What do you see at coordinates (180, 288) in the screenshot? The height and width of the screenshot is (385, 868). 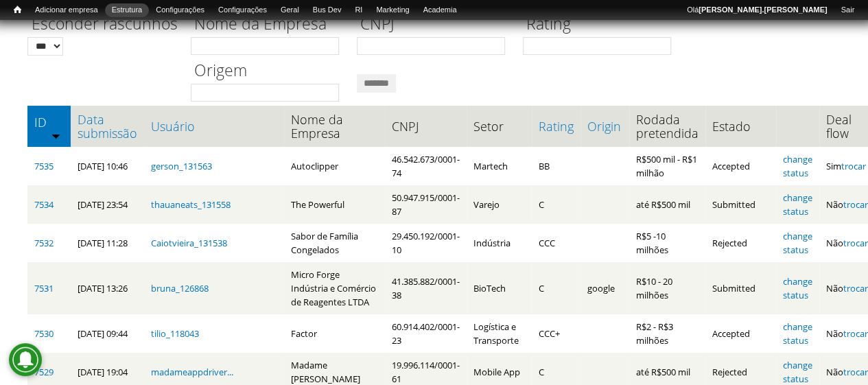 I see `a: bruna_126868` at bounding box center [180, 288].